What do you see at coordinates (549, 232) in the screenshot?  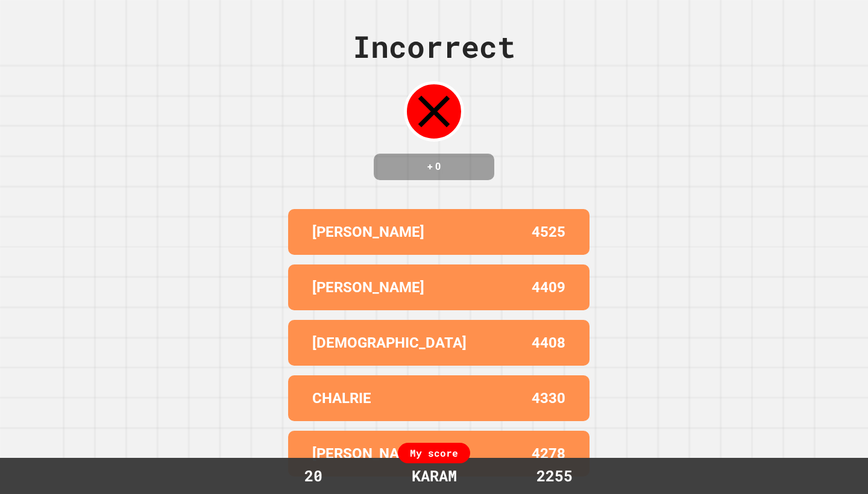 I see `p: 4525` at bounding box center [549, 232].